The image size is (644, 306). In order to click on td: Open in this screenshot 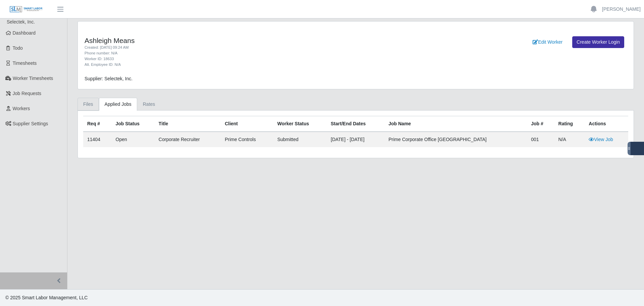, I will do `click(133, 139)`.